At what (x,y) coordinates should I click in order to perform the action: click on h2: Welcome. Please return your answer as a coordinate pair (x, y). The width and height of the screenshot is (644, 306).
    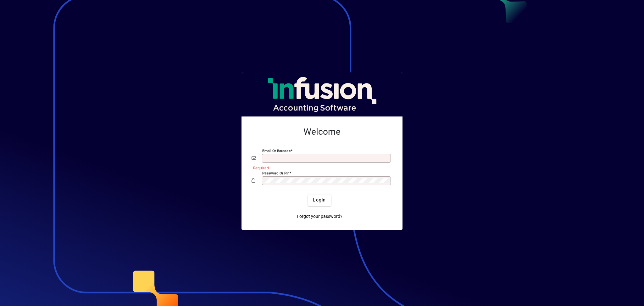
    Looking at the image, I should click on (322, 132).